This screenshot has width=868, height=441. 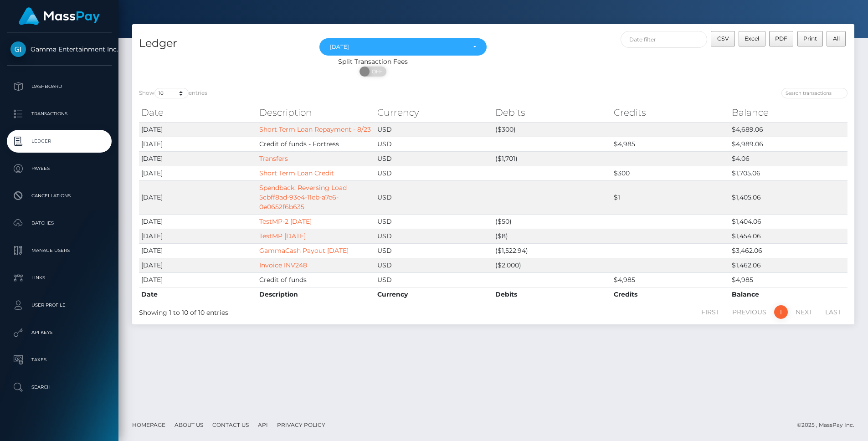 What do you see at coordinates (723, 38) in the screenshot?
I see `span: CSV` at bounding box center [723, 38].